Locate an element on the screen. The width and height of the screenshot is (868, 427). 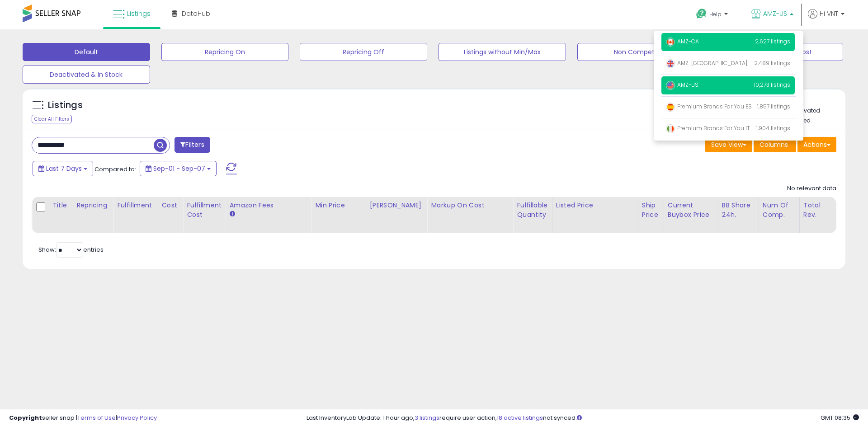
div: Current Buybox Price is located at coordinates (691, 210).